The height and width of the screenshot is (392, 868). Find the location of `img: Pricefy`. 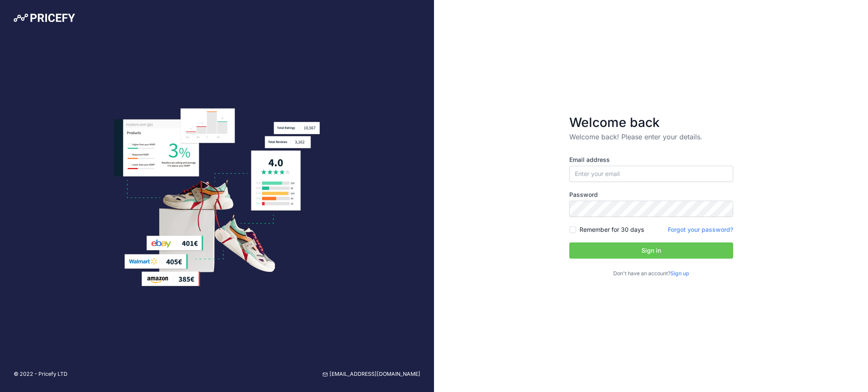

img: Pricefy is located at coordinates (45, 18).